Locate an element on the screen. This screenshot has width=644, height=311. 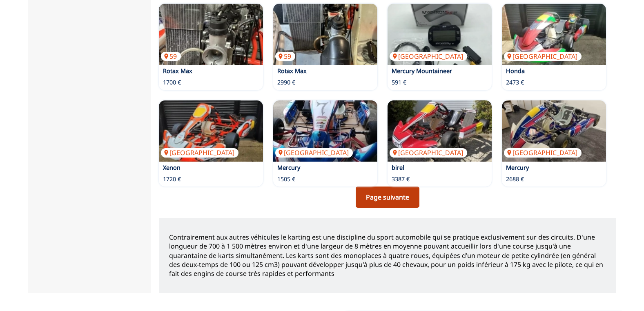
img: Mercury Mountaineer is located at coordinates (439, 34).